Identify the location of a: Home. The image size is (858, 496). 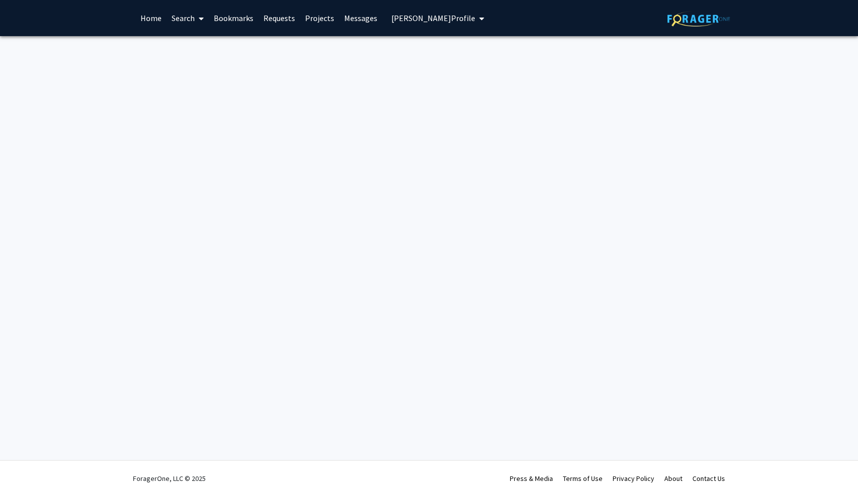
(151, 18).